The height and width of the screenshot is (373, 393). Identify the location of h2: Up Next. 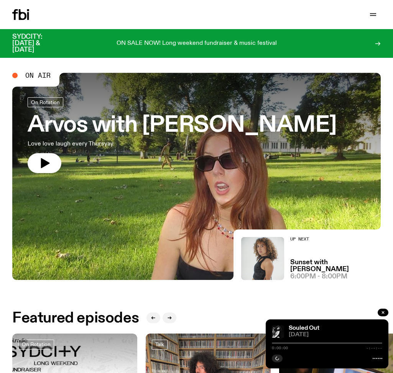
(336, 239).